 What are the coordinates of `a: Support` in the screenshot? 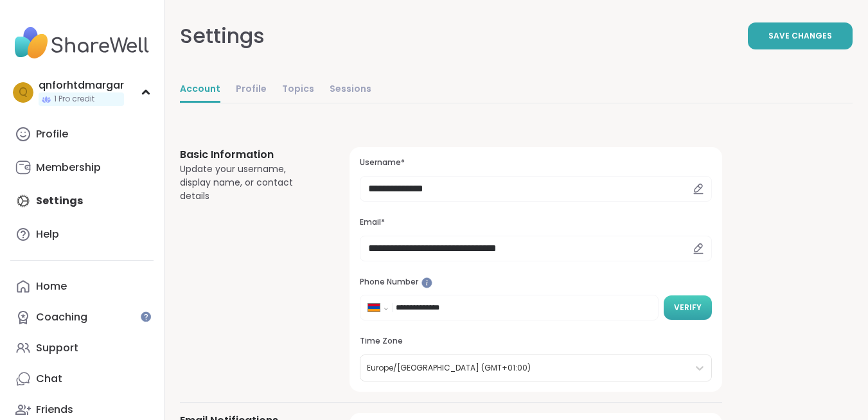 It's located at (81, 348).